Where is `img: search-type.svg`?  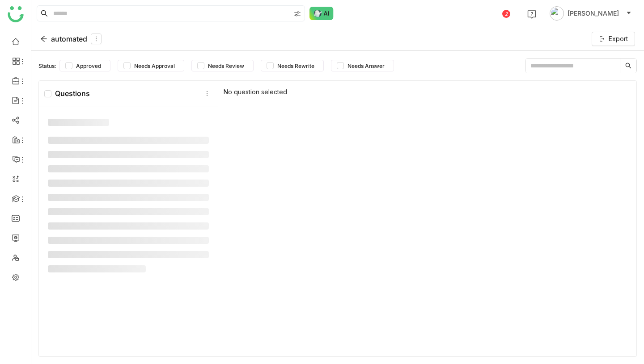
img: search-type.svg is located at coordinates (297, 14).